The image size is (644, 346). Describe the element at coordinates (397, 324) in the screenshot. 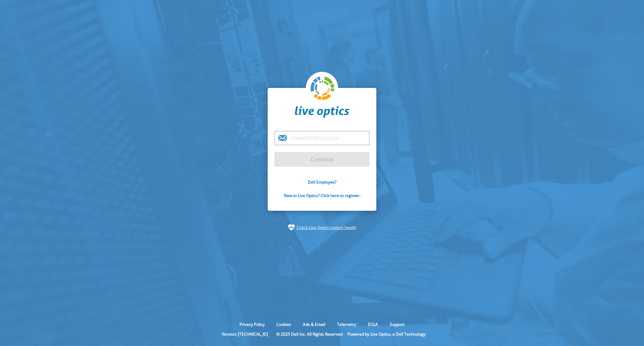

I see `a: Support` at that location.